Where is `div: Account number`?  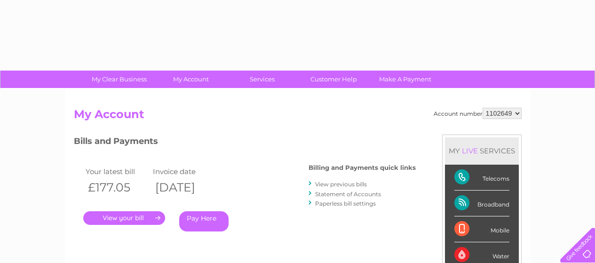 div: Account number is located at coordinates (477, 113).